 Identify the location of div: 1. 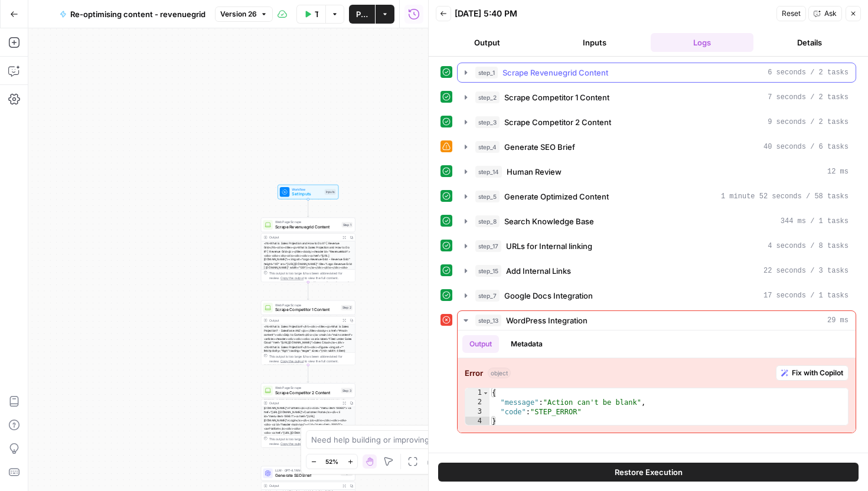
(477, 393).